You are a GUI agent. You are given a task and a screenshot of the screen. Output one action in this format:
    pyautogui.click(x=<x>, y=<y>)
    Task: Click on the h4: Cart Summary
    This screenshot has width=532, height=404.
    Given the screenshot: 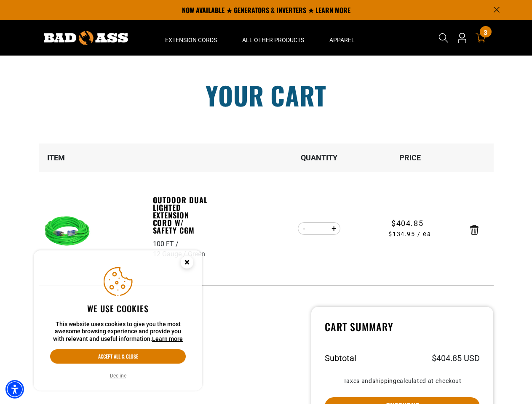 What is the action you would take?
    pyautogui.click(x=402, y=331)
    